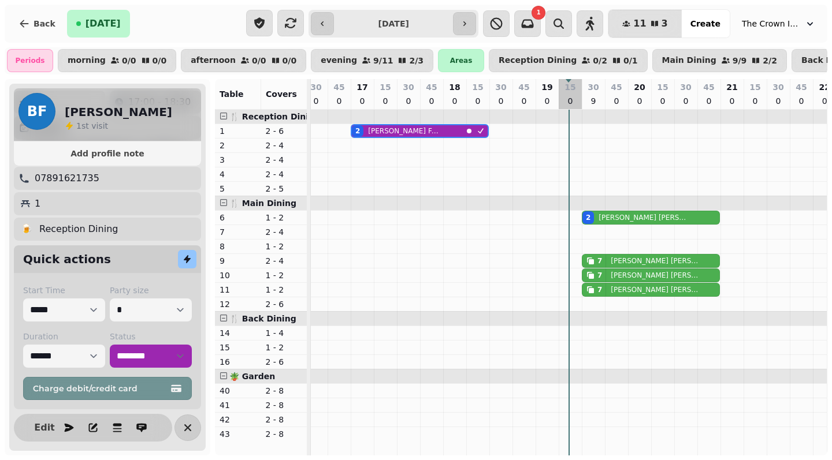  What do you see at coordinates (238, 434) in the screenshot?
I see `p: 43` at bounding box center [238, 434].